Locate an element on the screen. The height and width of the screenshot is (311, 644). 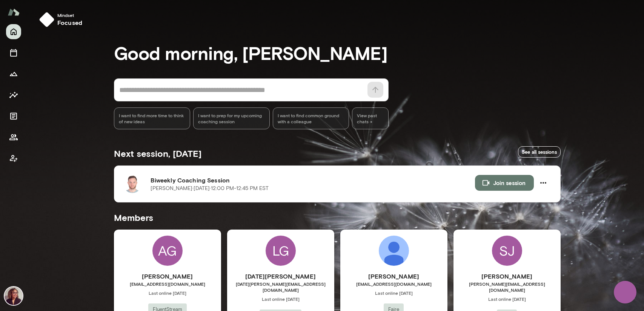
div: SJ is located at coordinates (507, 250).